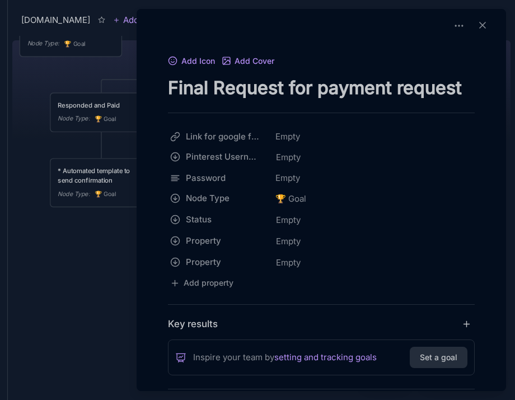 The image size is (515, 400). What do you see at coordinates (223, 137) in the screenshot?
I see `span: Link for google form` at bounding box center [223, 137].